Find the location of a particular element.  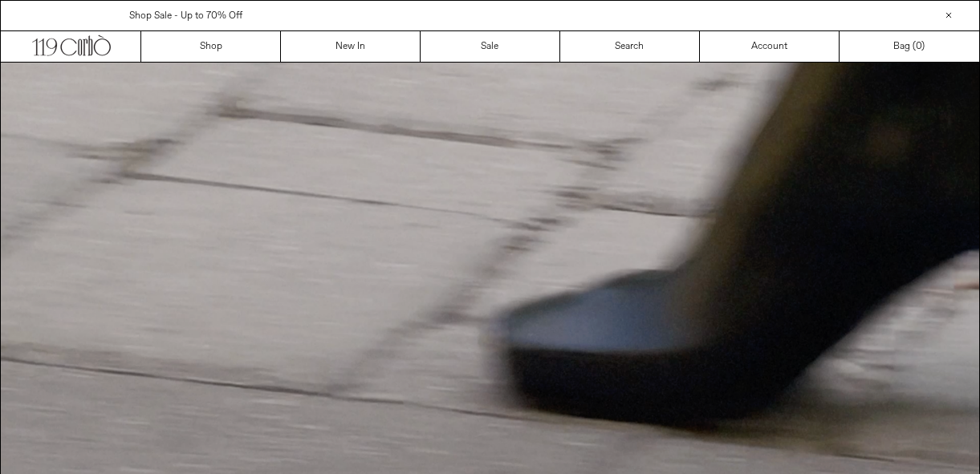

span: 0 is located at coordinates (918, 46).